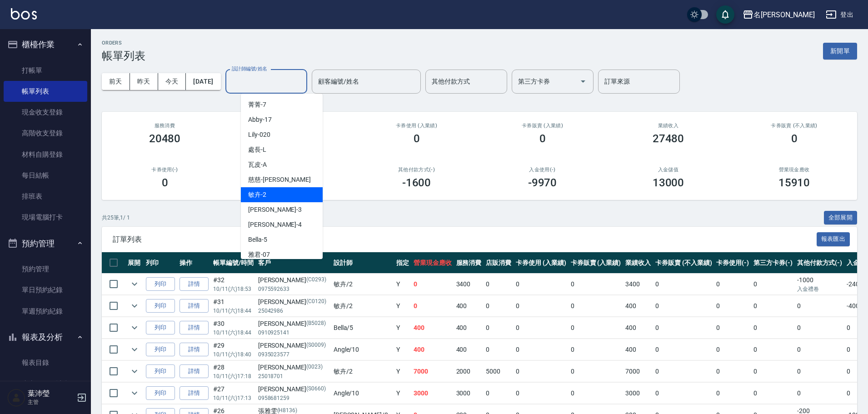 This screenshot has width=868, height=414. What do you see at coordinates (260, 119) in the screenshot?
I see `span: Abby -17` at bounding box center [260, 119].